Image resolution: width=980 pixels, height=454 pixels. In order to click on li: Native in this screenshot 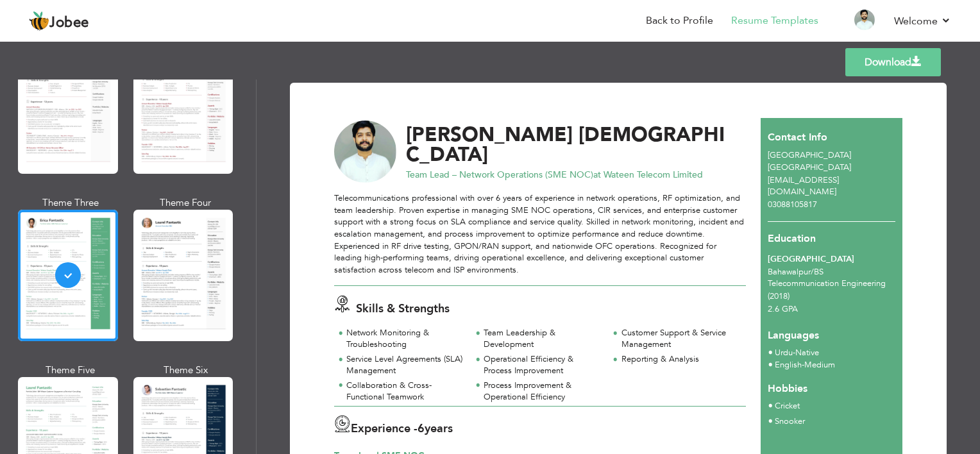, I will do `click(797, 353)`.